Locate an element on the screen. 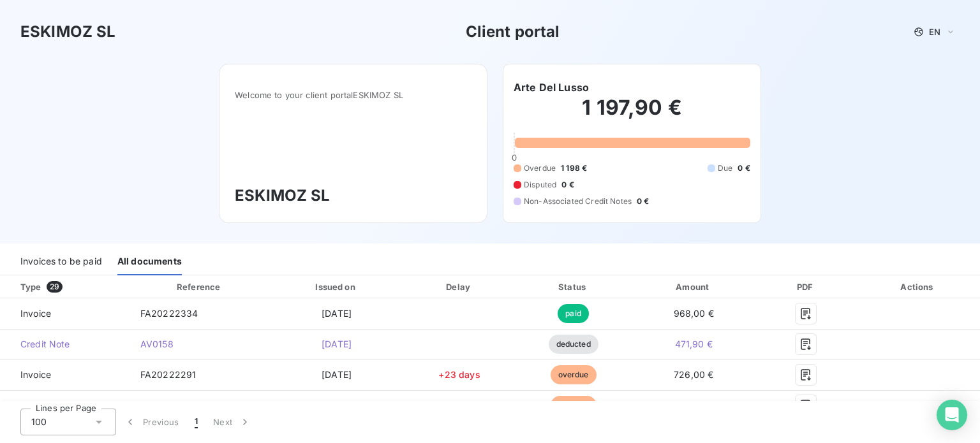 Image resolution: width=980 pixels, height=443 pixels. span: 1 198 € is located at coordinates (574, 168).